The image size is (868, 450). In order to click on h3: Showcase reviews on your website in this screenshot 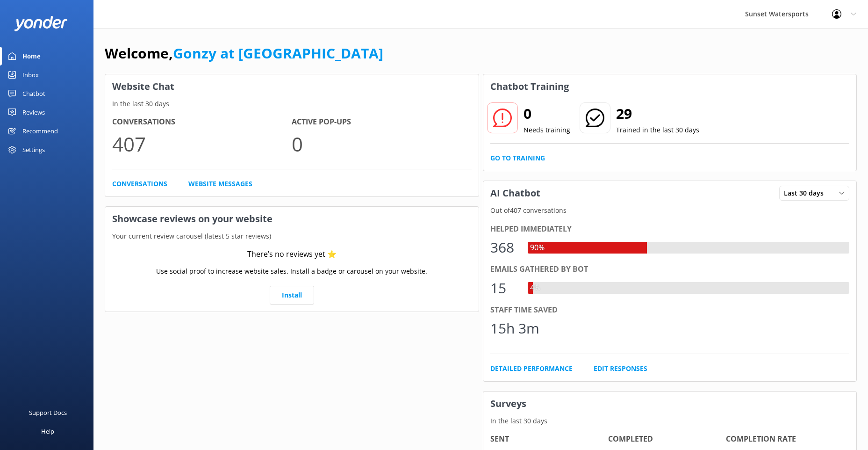, I will do `click(292, 219)`.